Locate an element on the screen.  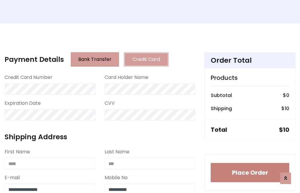
label: Card Holder Name is located at coordinates (127, 77).